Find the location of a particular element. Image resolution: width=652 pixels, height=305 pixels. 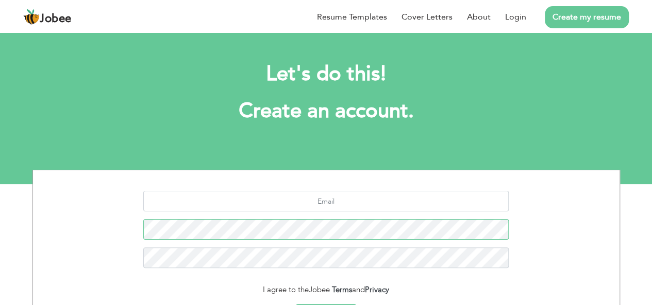

a: Create my resume is located at coordinates (586, 17).